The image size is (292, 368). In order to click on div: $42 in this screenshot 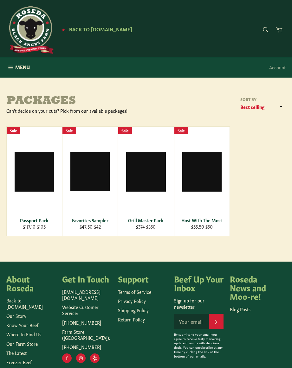, I will do `click(90, 226)`.